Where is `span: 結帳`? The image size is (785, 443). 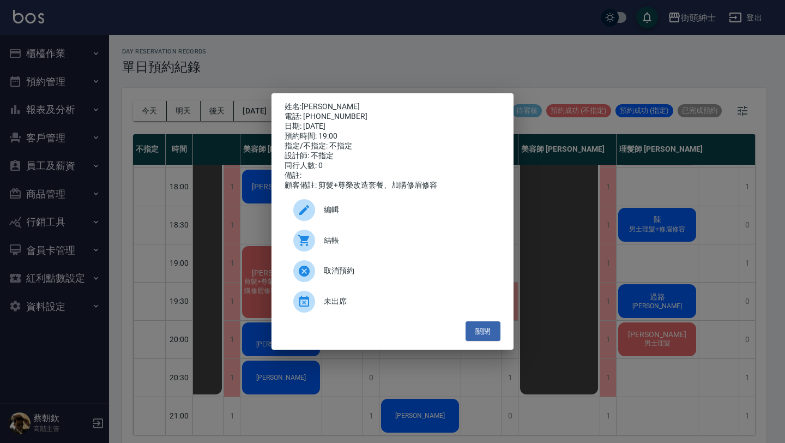 span: 結帳 is located at coordinates (408, 240).